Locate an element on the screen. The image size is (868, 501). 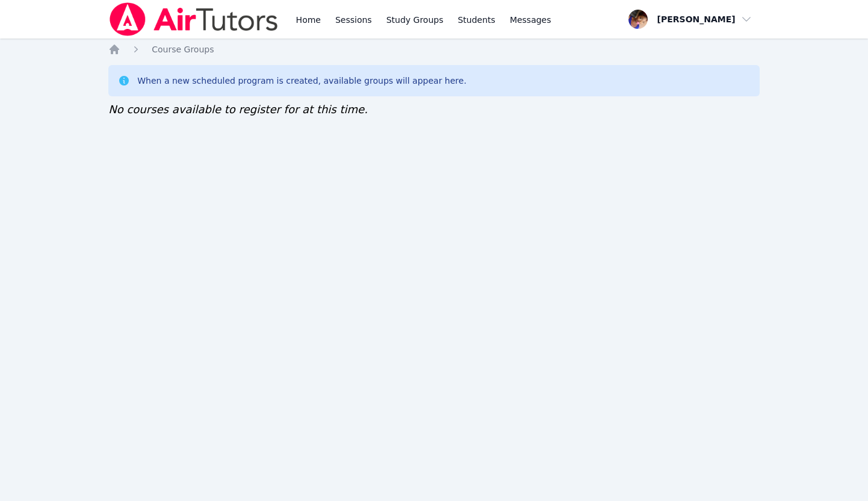
div: When a new scheduled program is created, available groups will appear here. is located at coordinates (301, 81).